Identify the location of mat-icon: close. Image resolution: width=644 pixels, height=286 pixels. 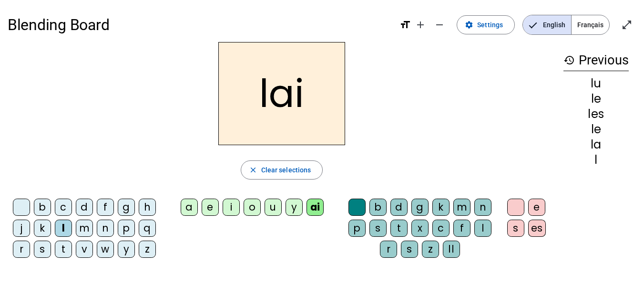
(253, 170).